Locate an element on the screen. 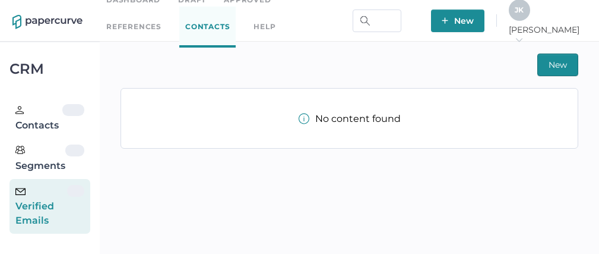 This screenshot has height=254, width=599. img: info-tooltip-active.a952ecf1.svg is located at coordinates (304, 118).